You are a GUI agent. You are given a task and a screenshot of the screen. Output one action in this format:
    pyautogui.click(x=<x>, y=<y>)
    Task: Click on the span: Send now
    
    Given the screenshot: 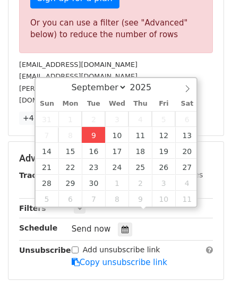 What is the action you would take?
    pyautogui.click(x=91, y=229)
    